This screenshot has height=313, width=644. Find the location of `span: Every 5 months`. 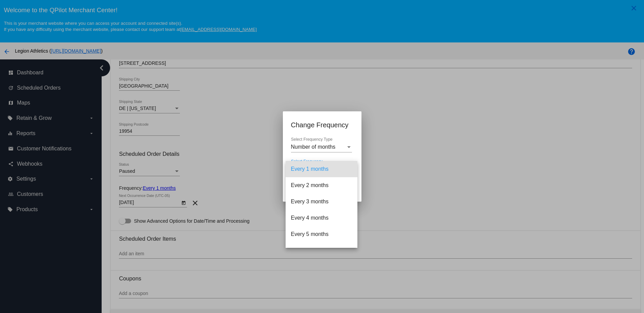

span: Every 5 months is located at coordinates (322, 234).